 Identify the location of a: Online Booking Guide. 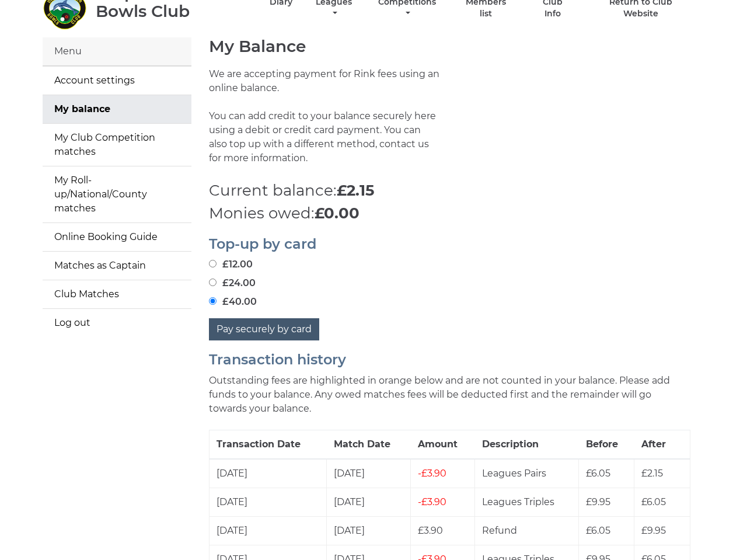
(117, 237).